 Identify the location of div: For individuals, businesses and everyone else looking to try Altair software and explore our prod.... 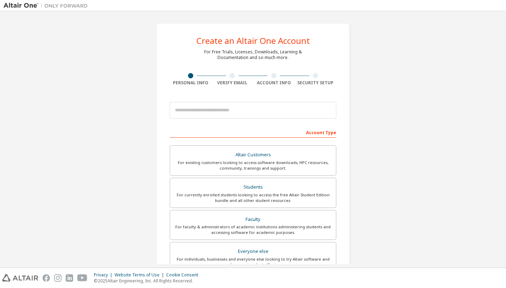
(253, 262).